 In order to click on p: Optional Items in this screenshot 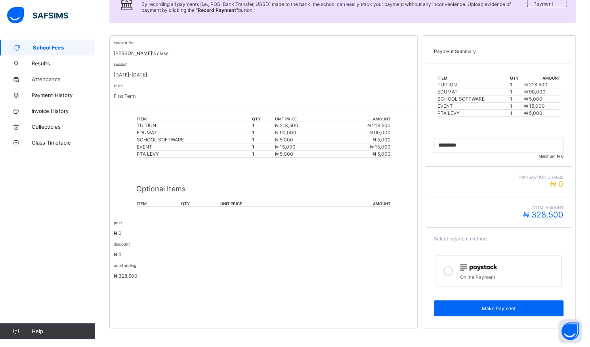, I will do `click(263, 188)`.